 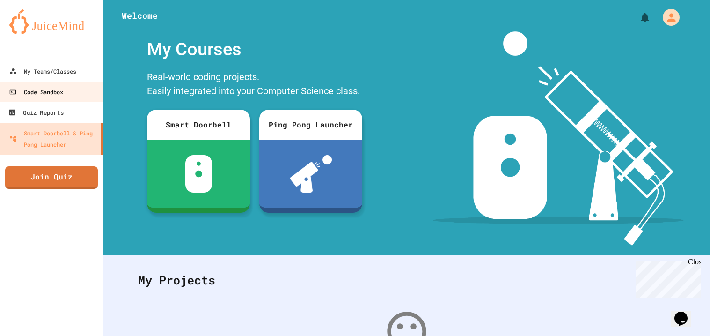 I want to click on div: Smart Doorbell, so click(x=198, y=125).